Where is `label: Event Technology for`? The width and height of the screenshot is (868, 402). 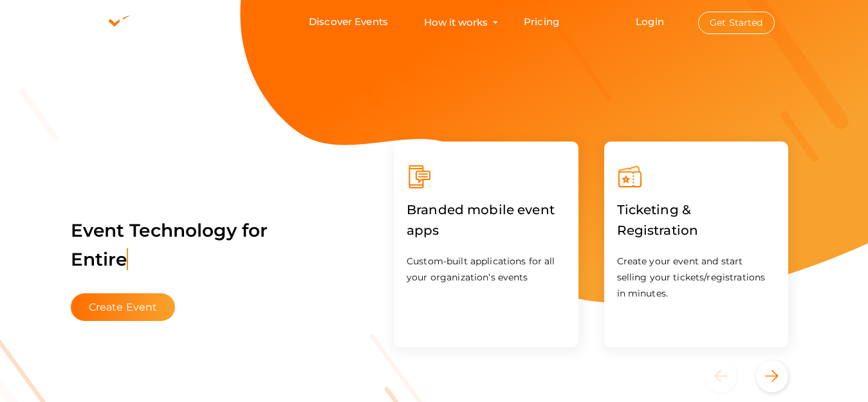
label: Event Technology for is located at coordinates (169, 245).